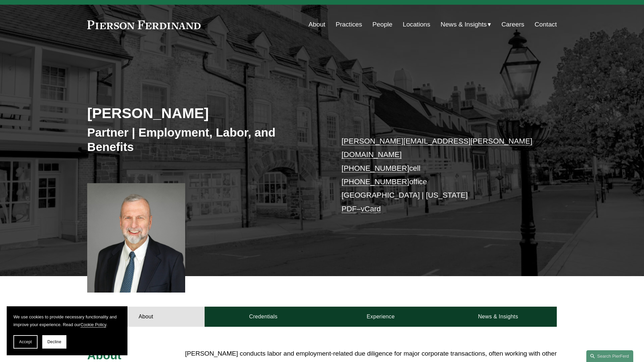 The image size is (644, 362). Describe the element at coordinates (349, 25) in the screenshot. I see `a: Practices` at that location.